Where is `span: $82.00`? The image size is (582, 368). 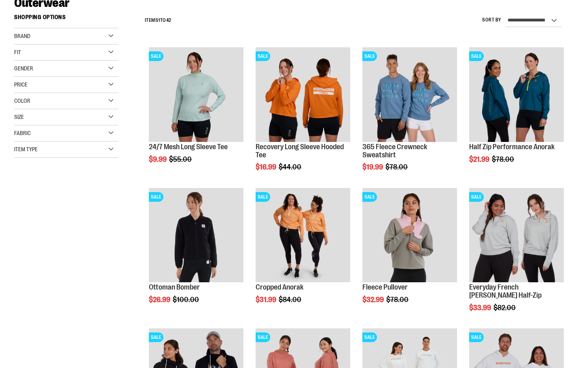
span: $82.00 is located at coordinates (505, 308).